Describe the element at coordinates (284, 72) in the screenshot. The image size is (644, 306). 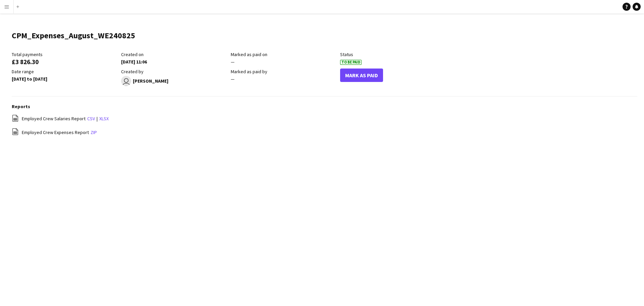
I see `div: Marked as paid by` at that location.